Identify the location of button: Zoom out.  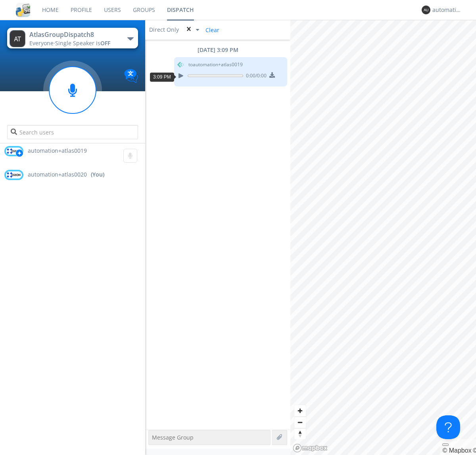
(300, 422).